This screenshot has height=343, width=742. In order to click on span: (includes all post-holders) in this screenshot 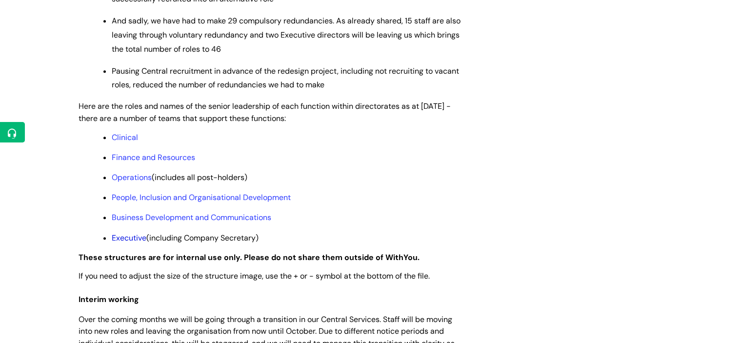, I will do `click(180, 177)`.